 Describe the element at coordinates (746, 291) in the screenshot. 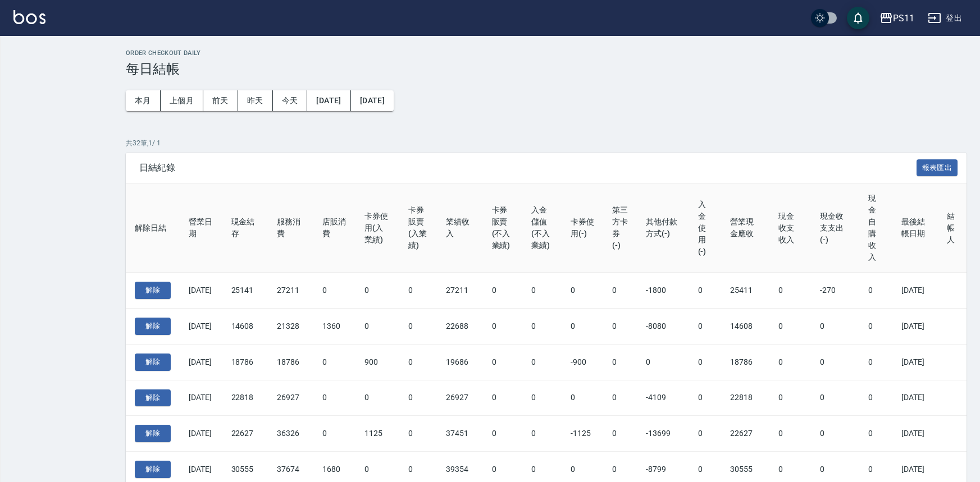

I see `td: 25411` at that location.